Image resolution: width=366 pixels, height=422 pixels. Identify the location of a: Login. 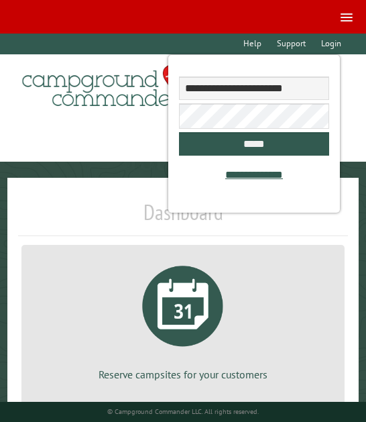
(331, 44).